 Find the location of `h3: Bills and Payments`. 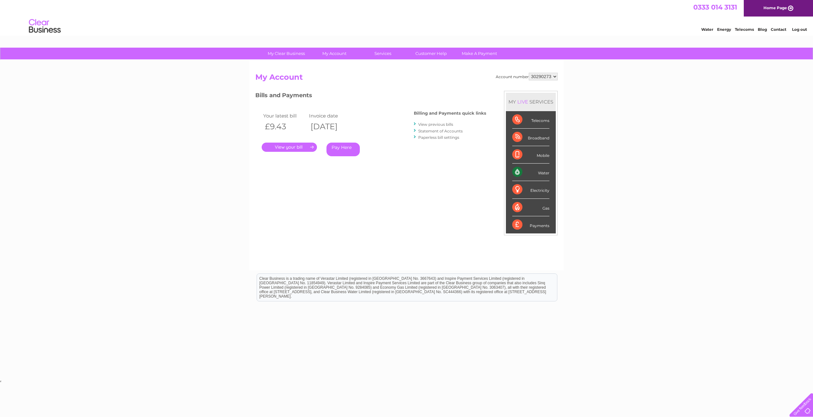

h3: Bills and Payments is located at coordinates (371, 96).